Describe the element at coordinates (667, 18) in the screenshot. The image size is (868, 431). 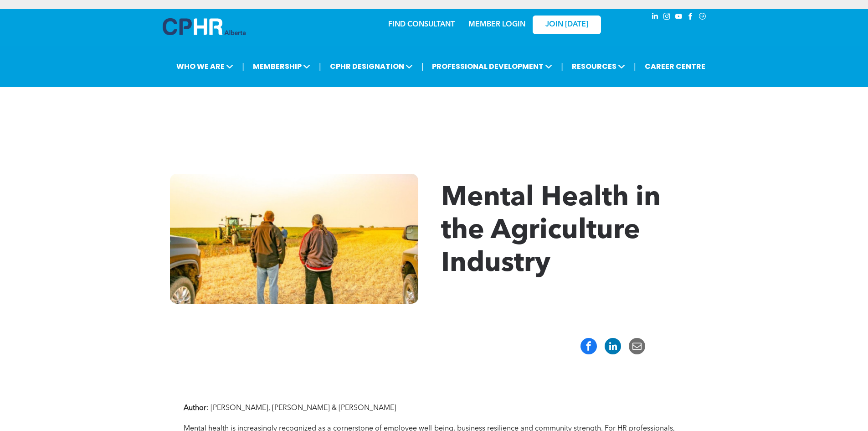
I see `a: instagram` at that location.